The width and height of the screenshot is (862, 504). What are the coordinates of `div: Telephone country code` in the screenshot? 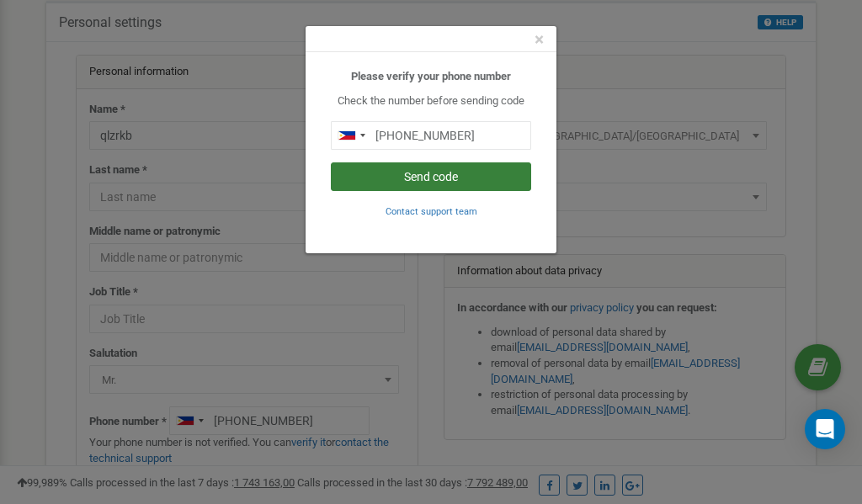 It's located at (351, 136).